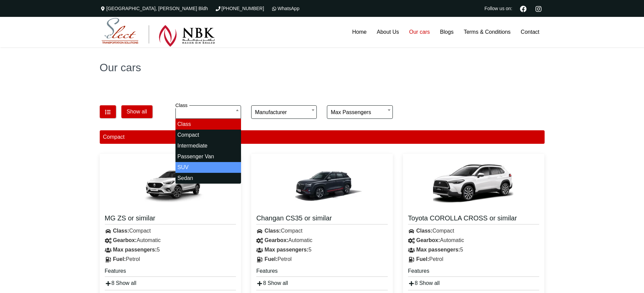 The image size is (644, 293). What do you see at coordinates (285, 8) in the screenshot?
I see `a: WhatsApp` at bounding box center [285, 8].